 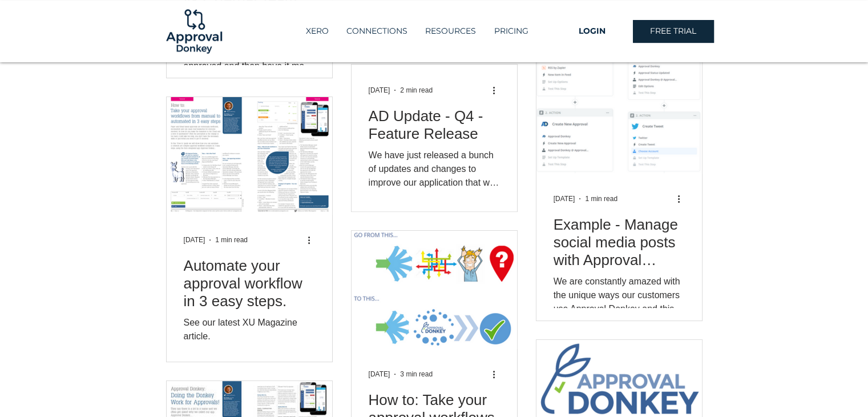 What do you see at coordinates (377, 31) in the screenshot?
I see `p: CONNECTIONS` at bounding box center [377, 31].